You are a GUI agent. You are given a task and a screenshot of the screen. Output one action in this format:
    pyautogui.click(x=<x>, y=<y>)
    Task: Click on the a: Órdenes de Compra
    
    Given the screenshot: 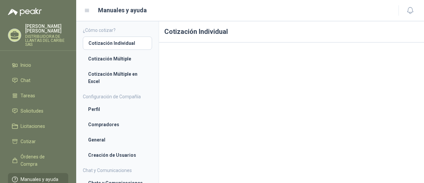 What is the action you would take?
    pyautogui.click(x=38, y=160)
    